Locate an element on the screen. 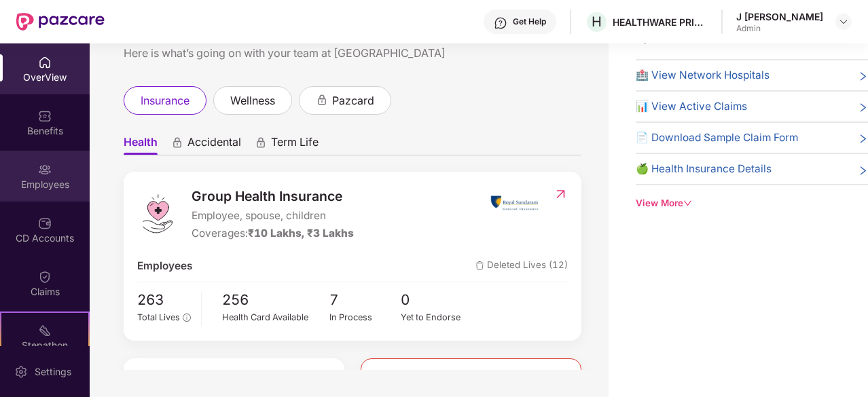 The width and height of the screenshot is (868, 397). img: svg+xml;base64,PHN2ZyBpZD0iRW1wbG95ZWVzIiB4bWxucz0iaHR0cDovL3d3dy53My5vcmcvMjAwMC9zdmciIHdpZHRoPS... is located at coordinates (45, 170).